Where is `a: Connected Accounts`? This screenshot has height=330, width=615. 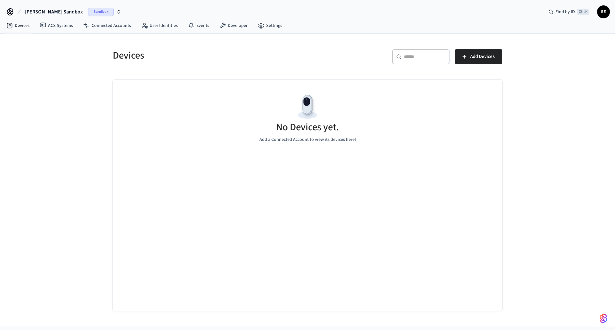 a: Connected Accounts is located at coordinates (107, 26).